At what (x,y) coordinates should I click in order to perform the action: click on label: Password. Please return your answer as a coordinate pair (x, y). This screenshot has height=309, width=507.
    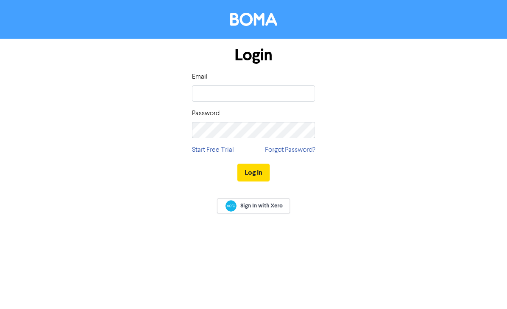
    Looking at the image, I should click on (206, 113).